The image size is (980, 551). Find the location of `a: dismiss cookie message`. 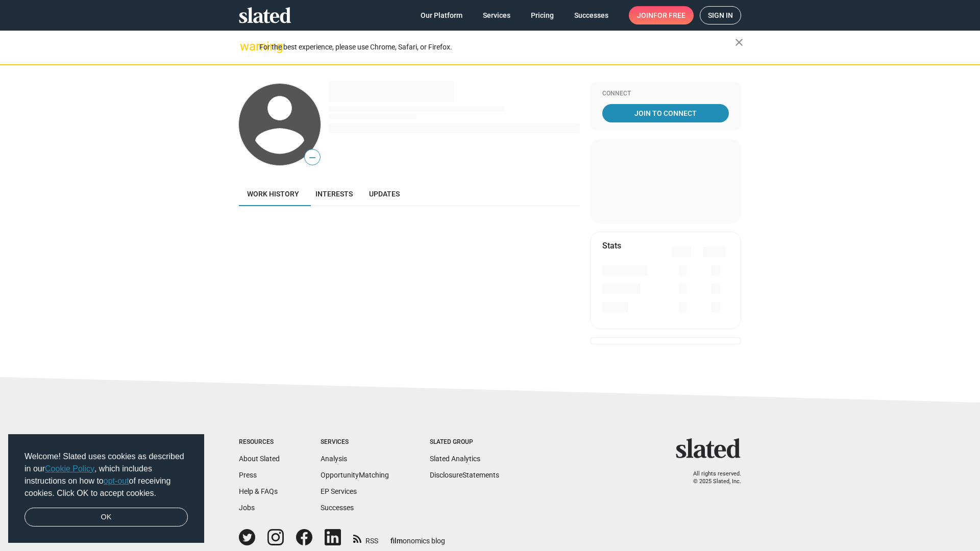

a: dismiss cookie message is located at coordinates (106, 518).